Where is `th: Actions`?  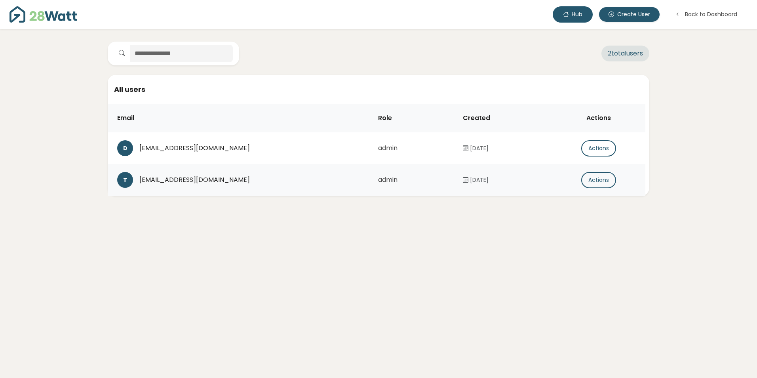
th: Actions is located at coordinates (600, 118).